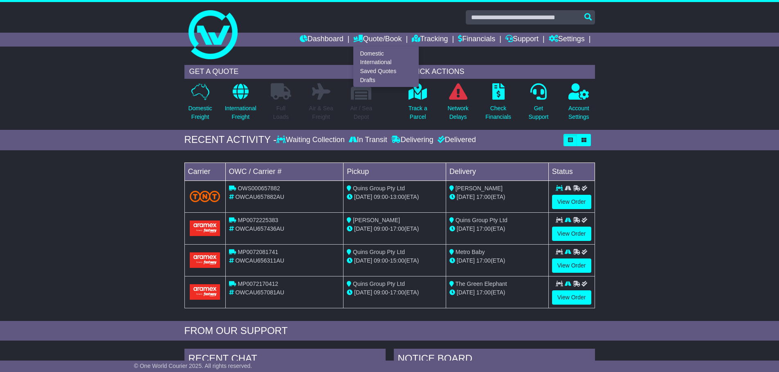 This screenshot has height=372, width=779. What do you see at coordinates (361, 113) in the screenshot?
I see `p: Air / Sea Depot` at bounding box center [361, 113].